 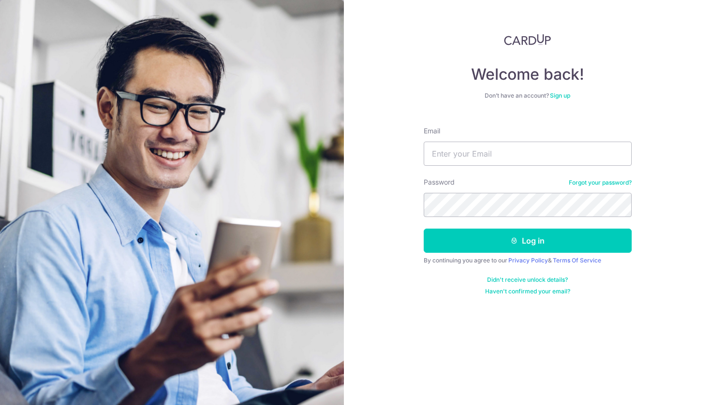 What do you see at coordinates (528, 292) in the screenshot?
I see `a: Haven't confirmed your email?` at bounding box center [528, 292].